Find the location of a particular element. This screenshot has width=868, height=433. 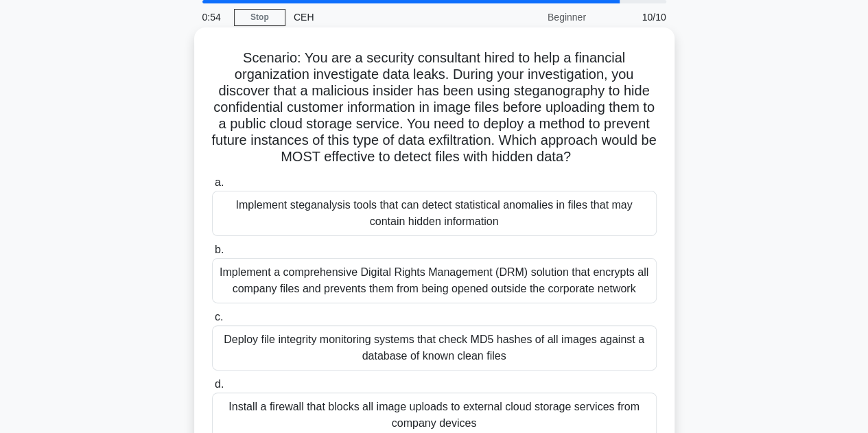

div: Implement steganalysis tools that can detect statistical anomalies in files that may contain hidd... is located at coordinates (434, 214).